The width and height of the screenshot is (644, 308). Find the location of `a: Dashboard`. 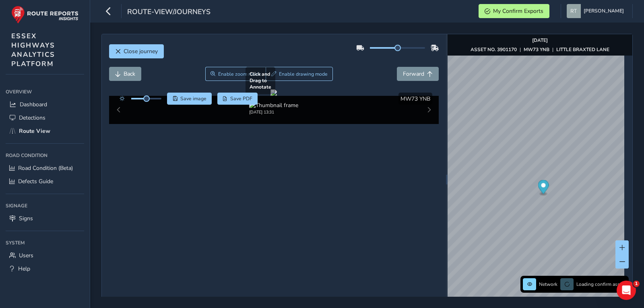

a: Dashboard is located at coordinates (44, 104).